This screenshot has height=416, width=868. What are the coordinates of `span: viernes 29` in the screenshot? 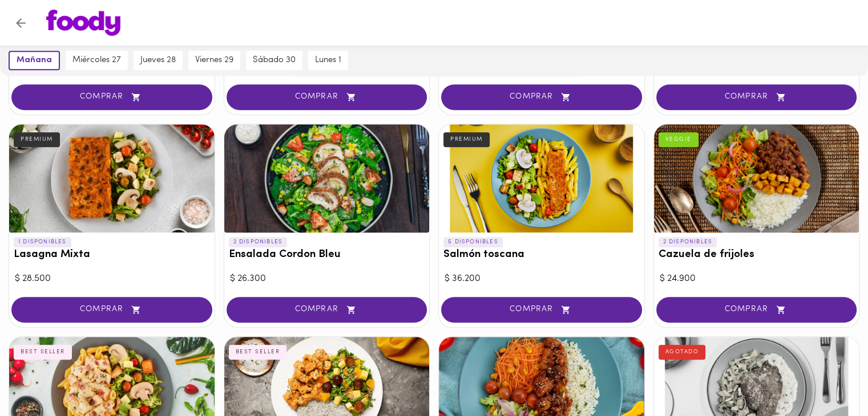 It's located at (214, 60).